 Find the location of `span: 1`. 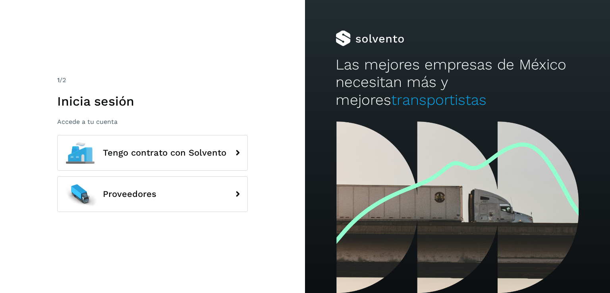

span: 1 is located at coordinates (58, 80).